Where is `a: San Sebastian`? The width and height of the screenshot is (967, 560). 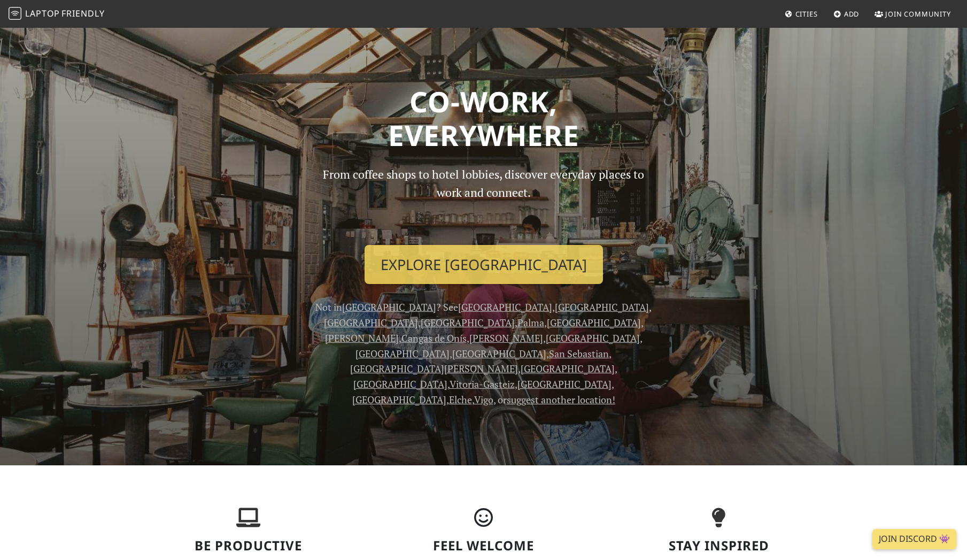 a: San Sebastian is located at coordinates (579, 353).